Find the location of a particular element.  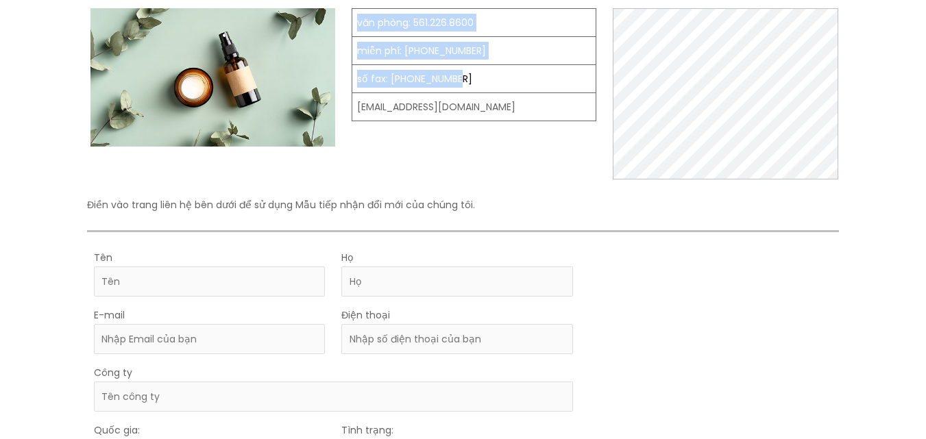

font: Họ is located at coordinates (348, 258).